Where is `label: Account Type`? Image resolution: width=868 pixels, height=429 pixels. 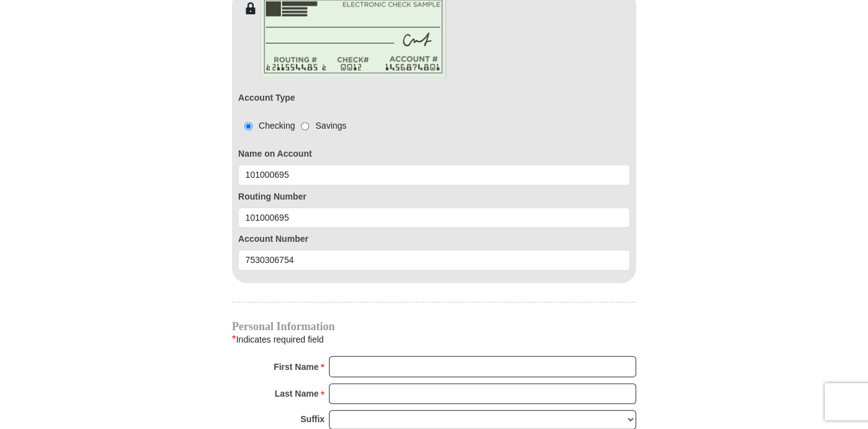
label: Account Type is located at coordinates (267, 97).